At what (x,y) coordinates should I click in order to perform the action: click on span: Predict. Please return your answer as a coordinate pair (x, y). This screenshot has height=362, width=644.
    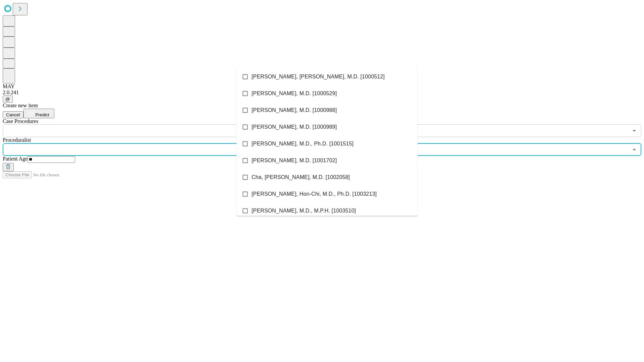
    Looking at the image, I should click on (42, 115).